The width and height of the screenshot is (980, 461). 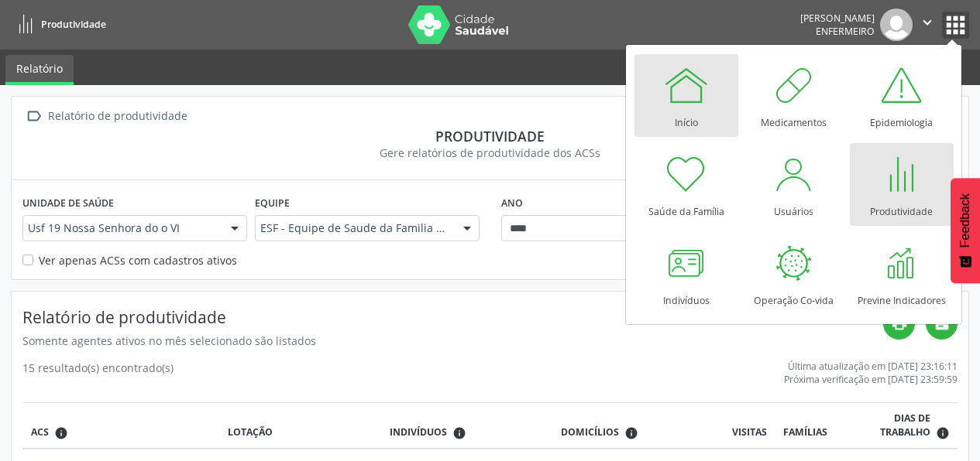 I want to click on label: Ver apenas ACSs com cadastros ativos, so click(x=138, y=260).